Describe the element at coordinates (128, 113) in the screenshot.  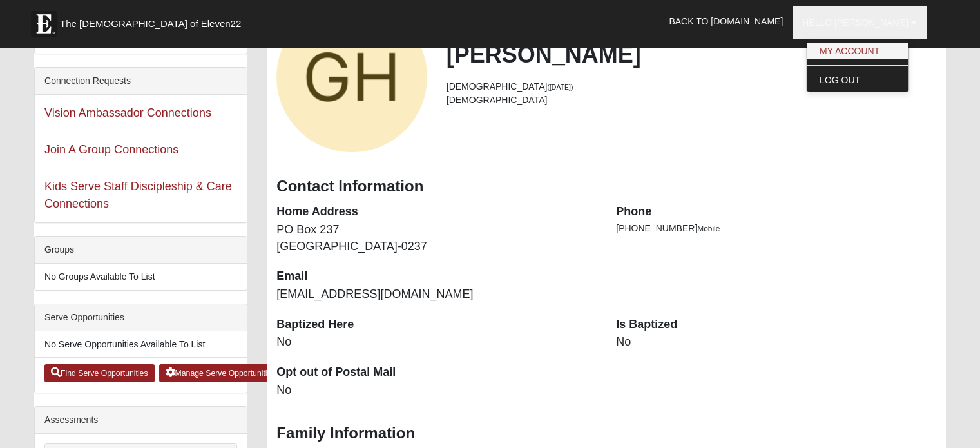
I see `a: Vision Ambassador Connections` at that location.